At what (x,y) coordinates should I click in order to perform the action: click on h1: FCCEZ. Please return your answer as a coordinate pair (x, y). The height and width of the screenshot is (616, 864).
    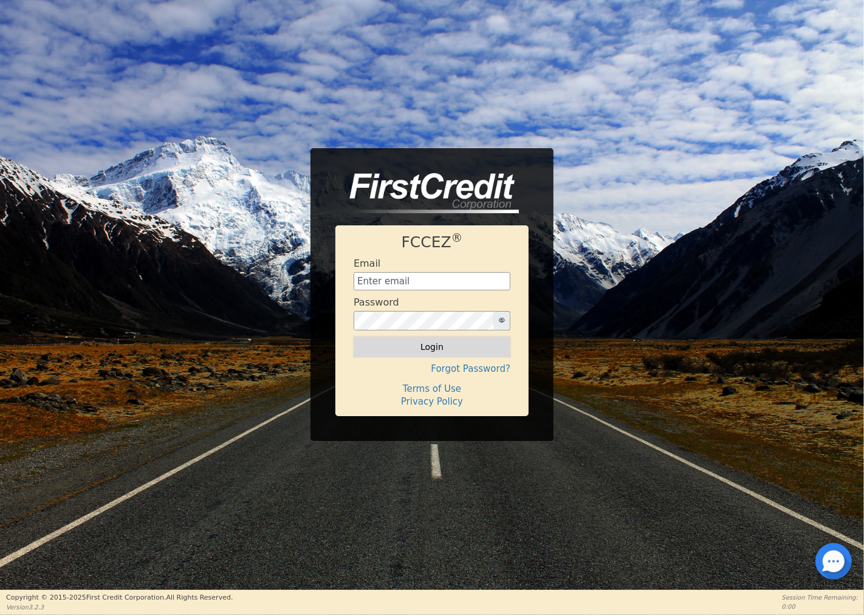
    Looking at the image, I should click on (432, 243).